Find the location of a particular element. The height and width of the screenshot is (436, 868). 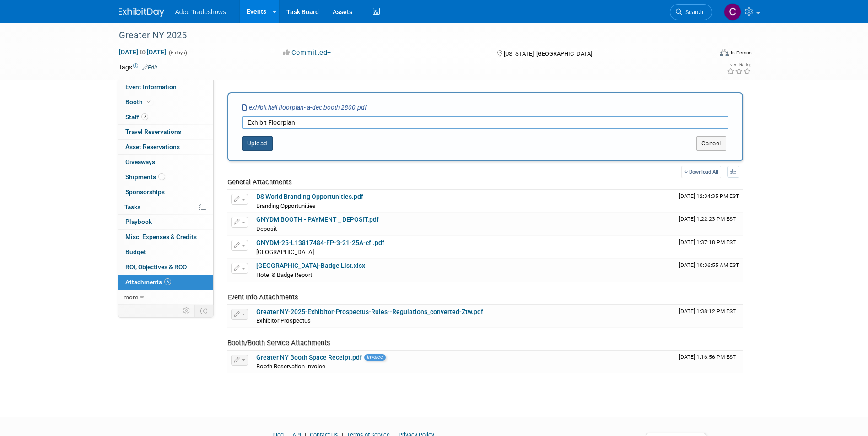

a: GNYDM-25-L13817484-FP-3-21-25A-cfI.pdf is located at coordinates (320, 243).